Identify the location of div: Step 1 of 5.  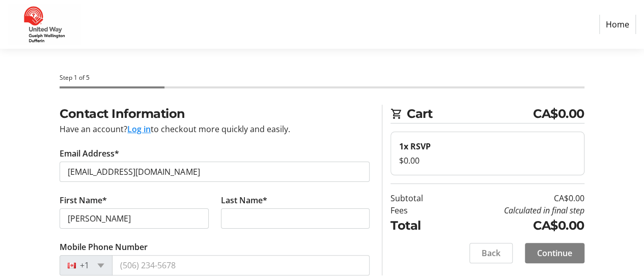
(322, 78).